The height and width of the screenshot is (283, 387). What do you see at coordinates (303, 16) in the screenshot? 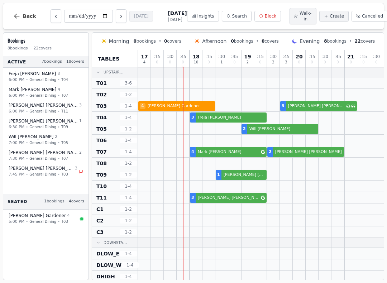
I see `button: Walk-in` at bounding box center [303, 16].